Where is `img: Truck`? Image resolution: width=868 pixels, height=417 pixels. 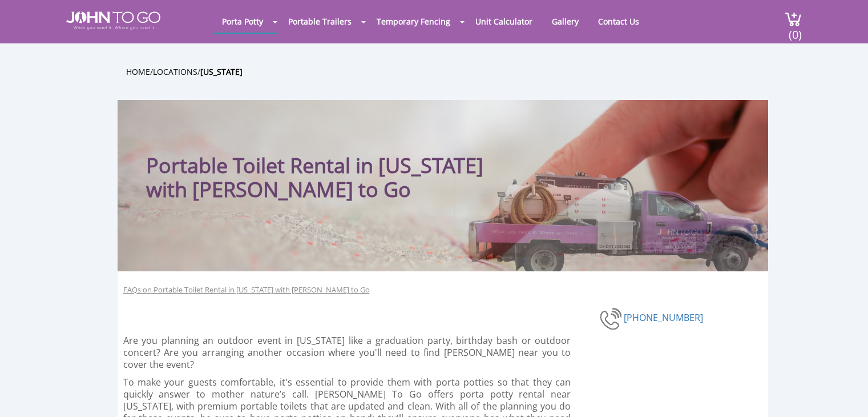 img: Truck is located at coordinates (608, 218).